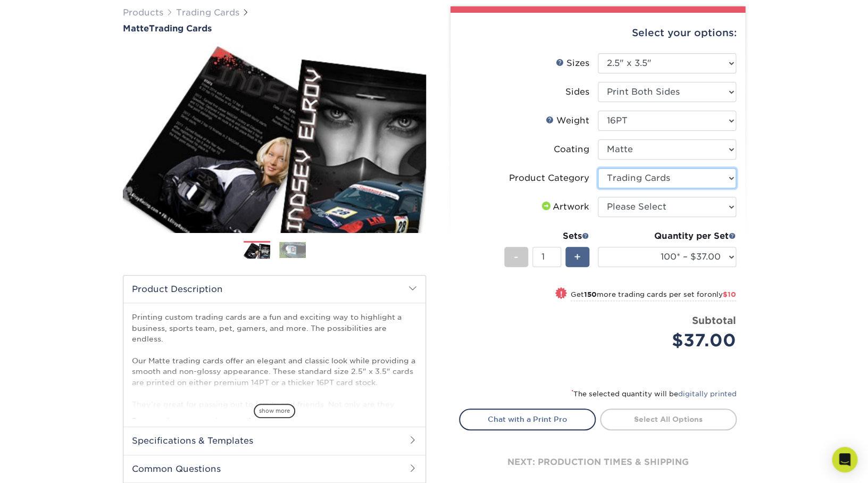  I want to click on div: Sets, so click(547, 236).